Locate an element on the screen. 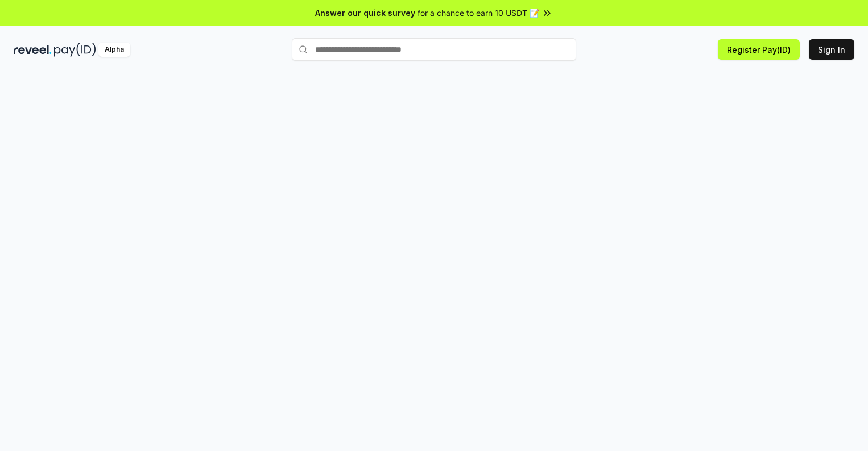 This screenshot has width=868, height=451. div: Alpha is located at coordinates (114, 49).